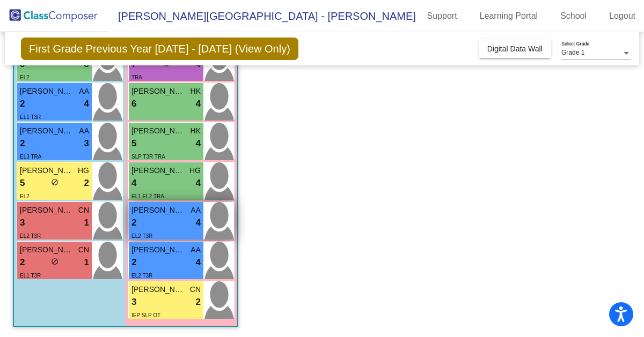 The width and height of the screenshot is (644, 337). Describe the element at coordinates (515, 49) in the screenshot. I see `button: Digital Data Wall` at that location.